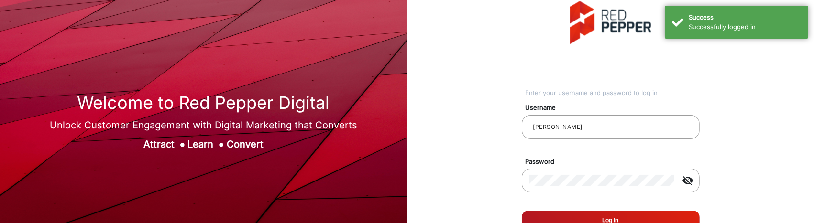 The height and width of the screenshot is (223, 814). Describe the element at coordinates (611, 127) in the screenshot. I see `input: Your username` at that location.